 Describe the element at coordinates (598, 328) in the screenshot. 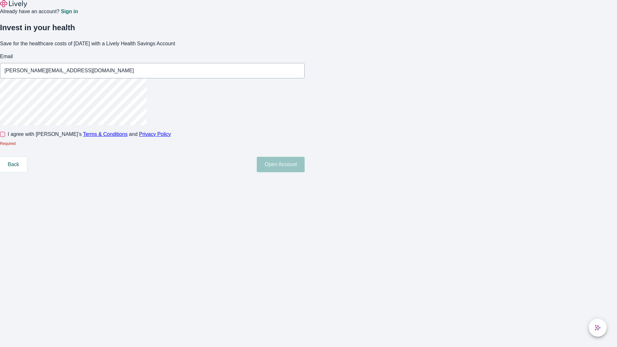

I see `svg: Lively AI Assistant` at that location.